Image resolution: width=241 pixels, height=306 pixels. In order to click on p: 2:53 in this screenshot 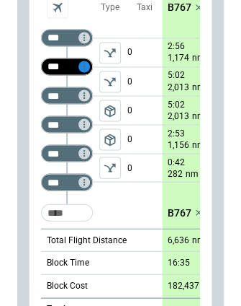, I will do `click(177, 133)`.